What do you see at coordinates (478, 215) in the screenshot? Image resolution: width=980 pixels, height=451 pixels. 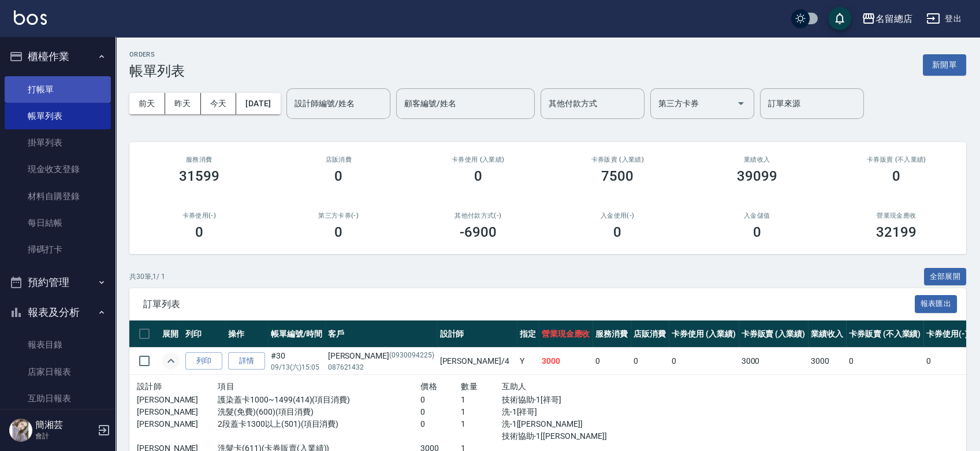 I see `h2: 其他付款方式(-)` at bounding box center [478, 215].